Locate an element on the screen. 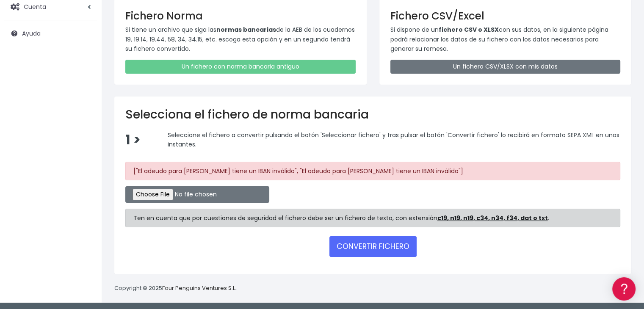 Image resolution: width=644 pixels, height=309 pixels. h2: Selecciona el fichero de norma bancaria is located at coordinates (373, 115).